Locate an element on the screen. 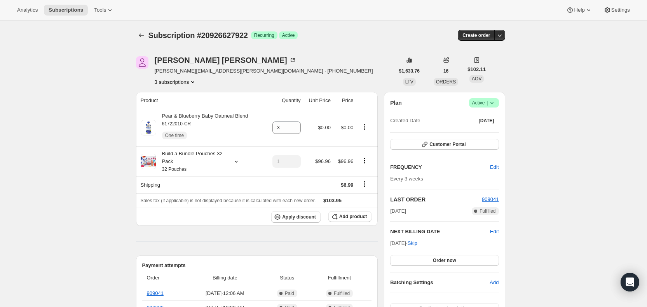 This screenshot has height=307, width=647. span: Paid is located at coordinates (289, 294).